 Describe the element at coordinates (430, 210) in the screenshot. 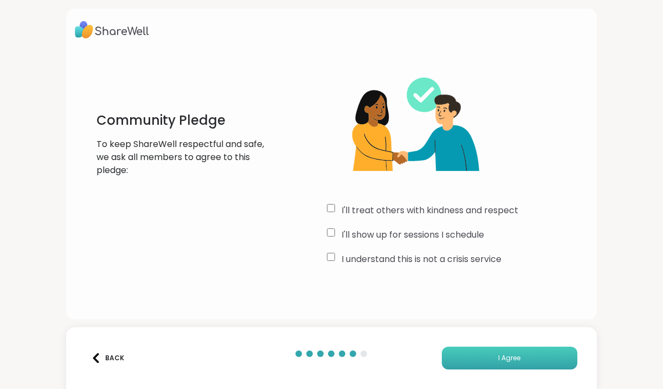

I see `label: I'll treat others with kindness and respect` at that location.